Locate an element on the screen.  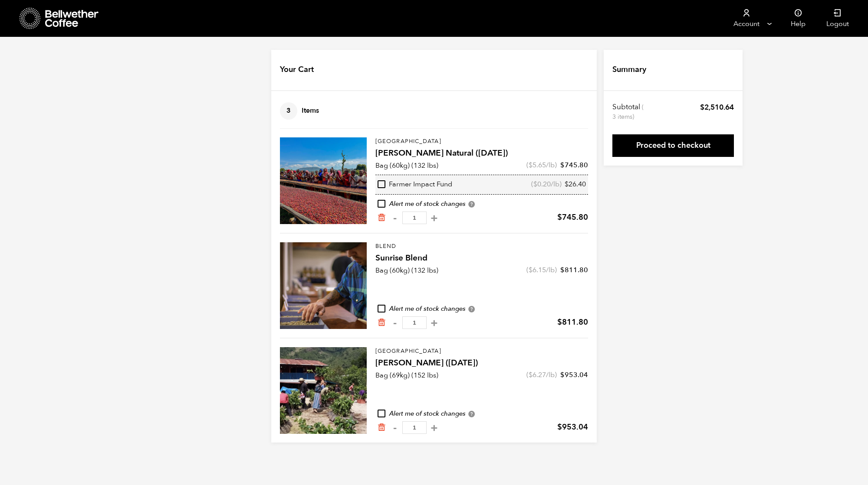
h4: Summary is located at coordinates (629, 70).